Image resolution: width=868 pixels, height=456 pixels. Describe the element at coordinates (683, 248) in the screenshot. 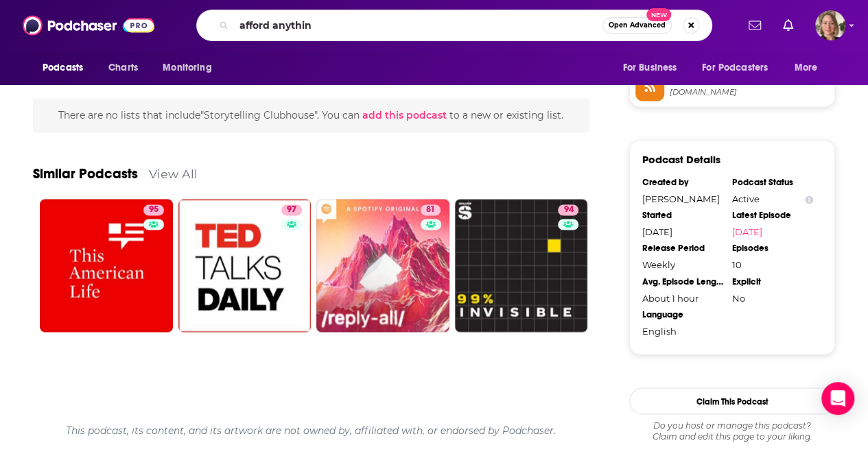

I see `div: Release Period` at that location.